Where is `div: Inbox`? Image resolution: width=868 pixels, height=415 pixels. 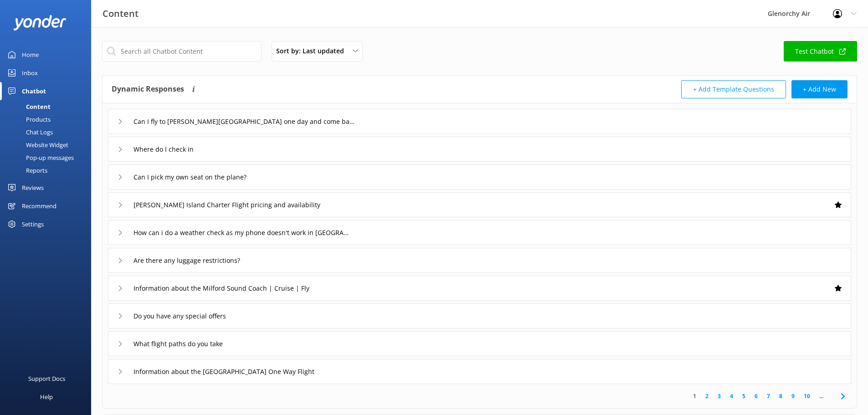
div: Inbox is located at coordinates (29, 73).